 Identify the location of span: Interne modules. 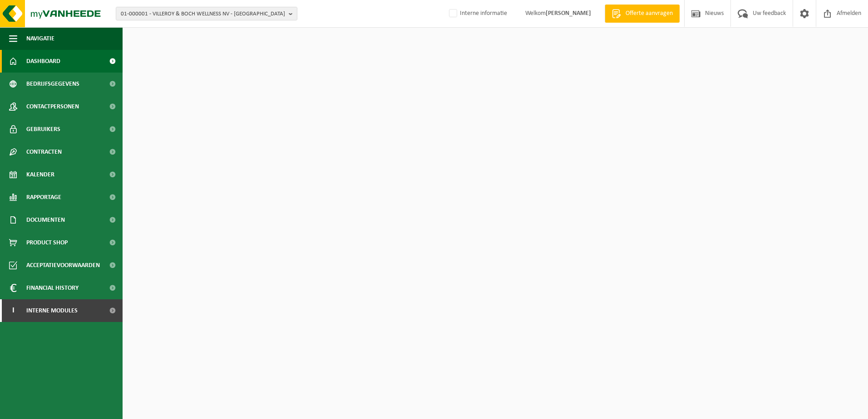
(51, 311).